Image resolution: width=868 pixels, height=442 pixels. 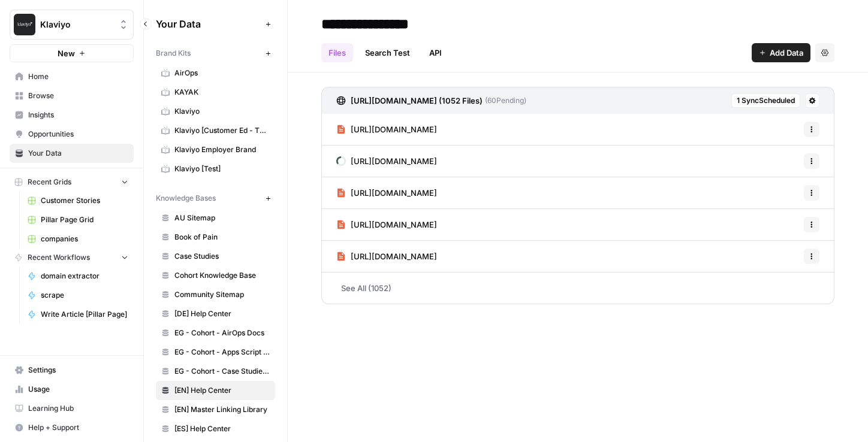 I want to click on a: Learning Hub, so click(x=71, y=409).